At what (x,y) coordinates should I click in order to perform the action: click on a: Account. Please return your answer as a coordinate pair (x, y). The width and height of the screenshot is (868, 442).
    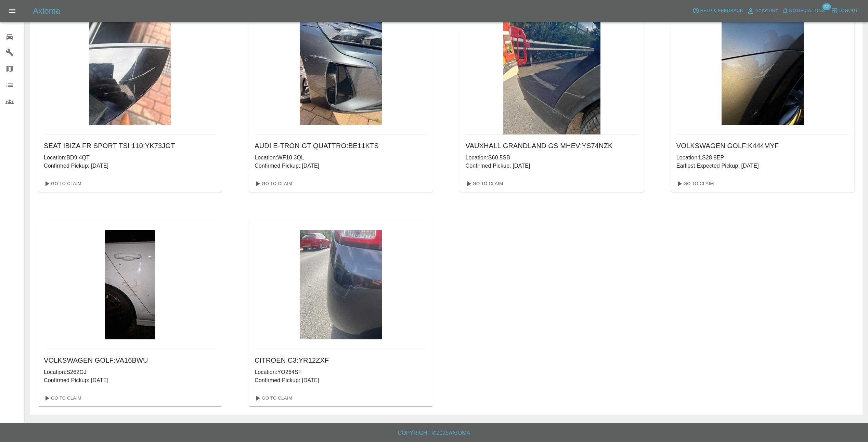
    Looking at the image, I should click on (763, 11).